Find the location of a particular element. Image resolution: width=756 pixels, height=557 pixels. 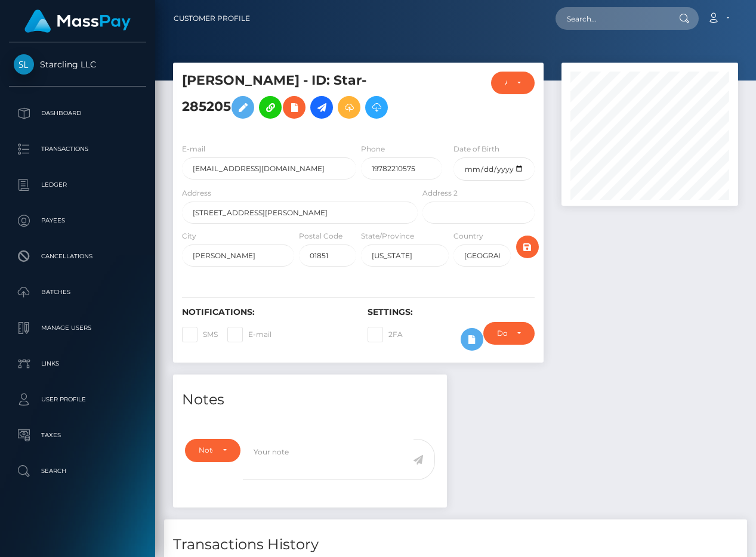

label: Postal Code is located at coordinates (320, 236).